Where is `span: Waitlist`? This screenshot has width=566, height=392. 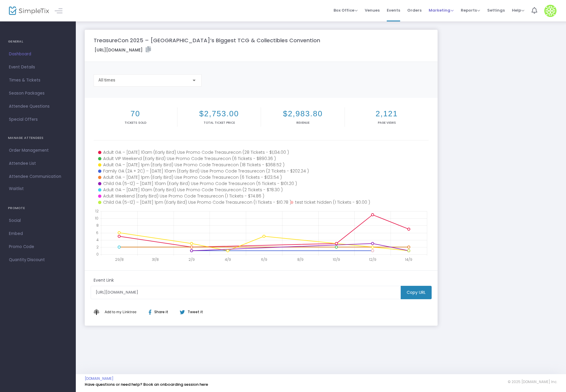
span: Waitlist is located at coordinates (17, 189).